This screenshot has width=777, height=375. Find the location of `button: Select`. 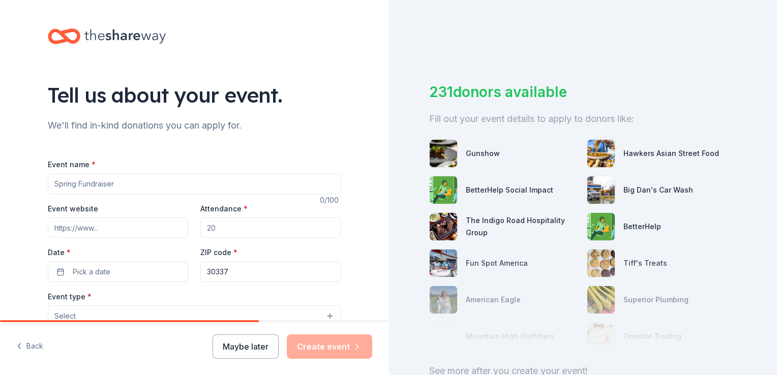

button: Select is located at coordinates (194, 316).